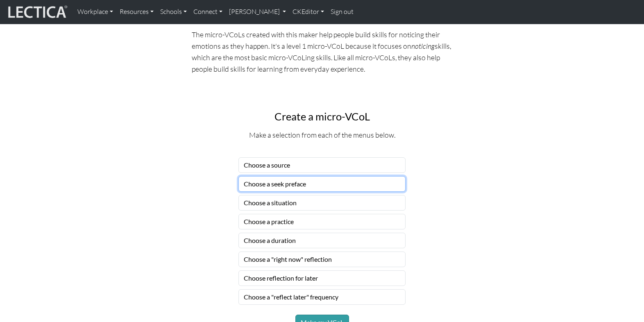 The width and height of the screenshot is (644, 322). What do you see at coordinates (322, 135) in the screenshot?
I see `p: Make a selection from each of the menus below.` at bounding box center [322, 135].